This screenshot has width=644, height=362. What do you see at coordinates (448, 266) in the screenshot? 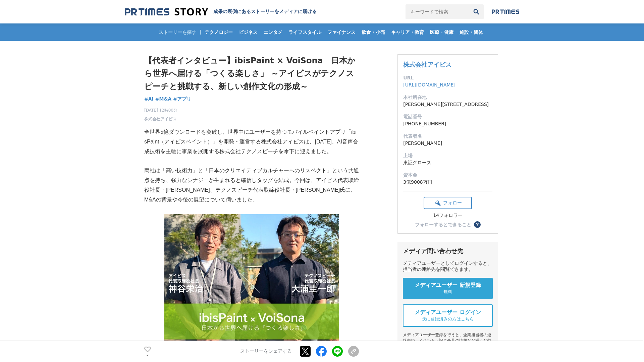
I see `div: メディアユーザーとしてログインすると、担当者の連絡先を閲覧できます。` at bounding box center [448, 266].